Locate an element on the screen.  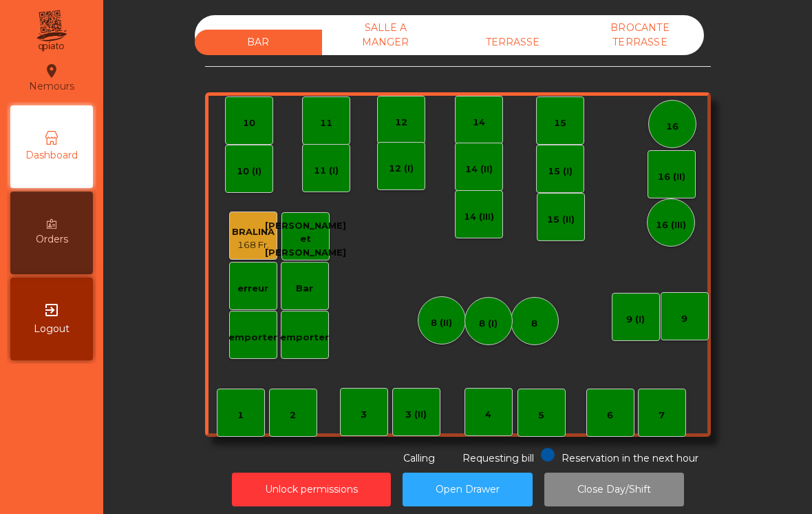
div: 2 is located at coordinates (292, 415).